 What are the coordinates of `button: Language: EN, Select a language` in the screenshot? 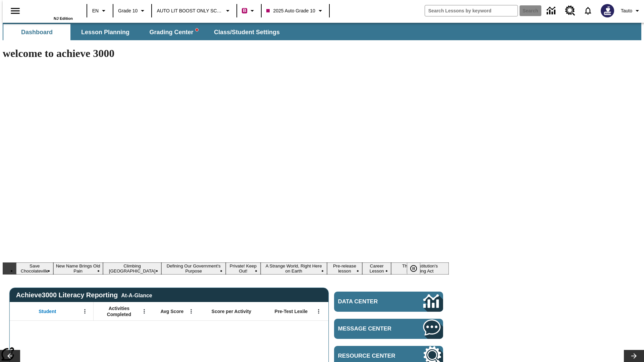 It's located at (100, 11).